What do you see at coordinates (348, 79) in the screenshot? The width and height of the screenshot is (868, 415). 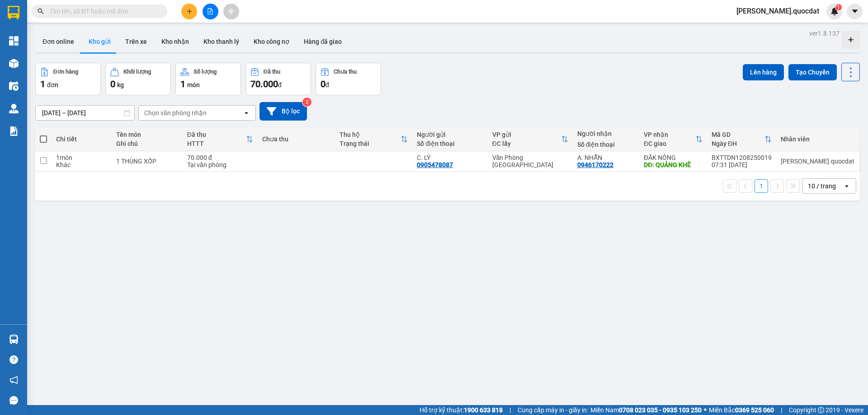 I see `button: Chưa thu0đ` at bounding box center [348, 79].